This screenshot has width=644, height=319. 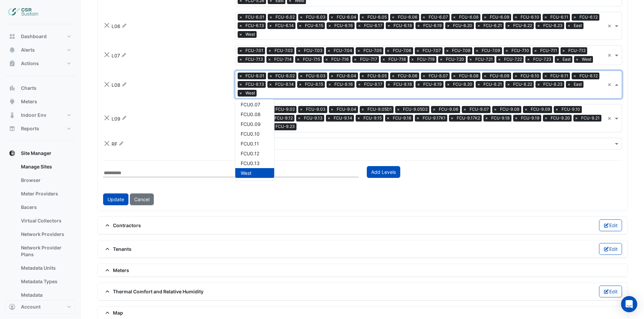 What do you see at coordinates (250, 144) in the screenshot?
I see `span: FCU0.11` at bounding box center [250, 144].